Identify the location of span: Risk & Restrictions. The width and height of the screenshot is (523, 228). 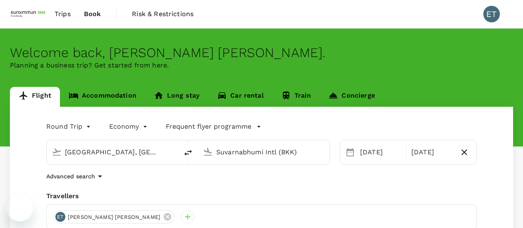
(162, 14).